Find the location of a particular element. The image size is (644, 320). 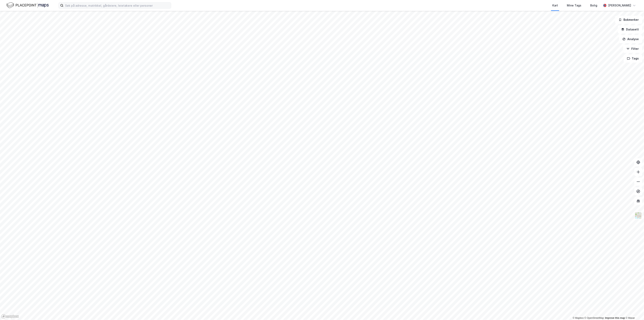

img: logo.f888ab2527a4732fd821a326f86c7f29.svg is located at coordinates (27, 5).